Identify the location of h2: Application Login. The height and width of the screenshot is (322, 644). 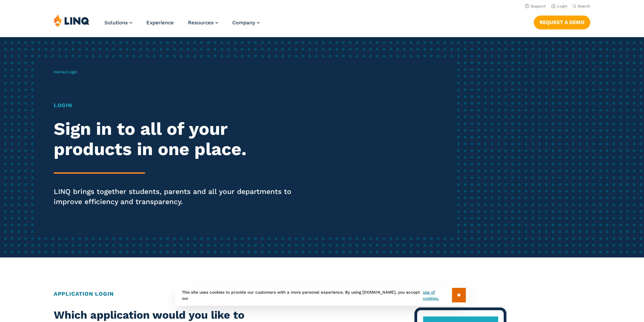
(322, 294).